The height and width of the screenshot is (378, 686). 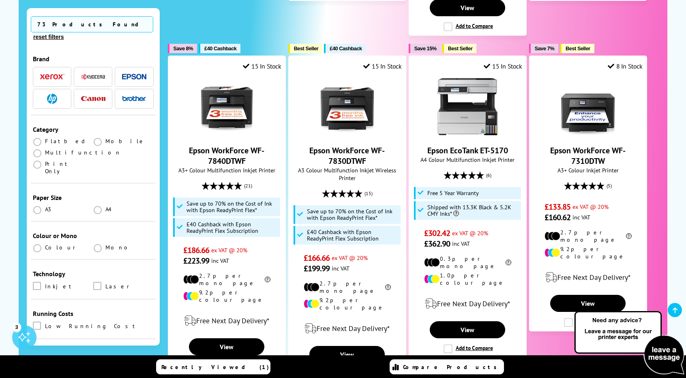 I want to click on div: Category, so click(x=93, y=129).